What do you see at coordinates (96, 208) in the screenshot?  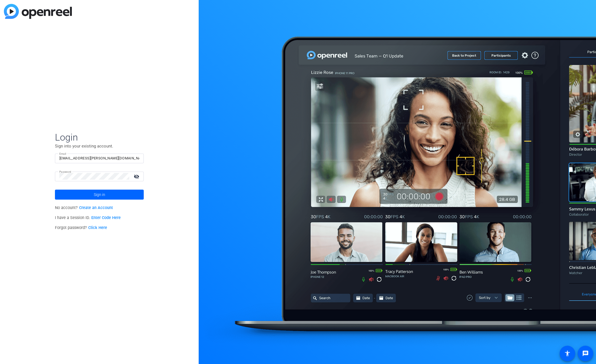 I see `a: Create an Account` at bounding box center [96, 208].